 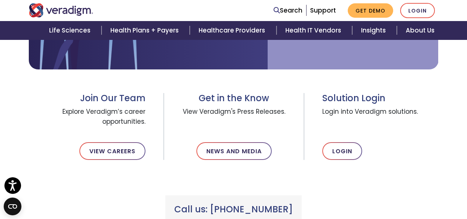 I want to click on a: News and Media, so click(x=234, y=151).